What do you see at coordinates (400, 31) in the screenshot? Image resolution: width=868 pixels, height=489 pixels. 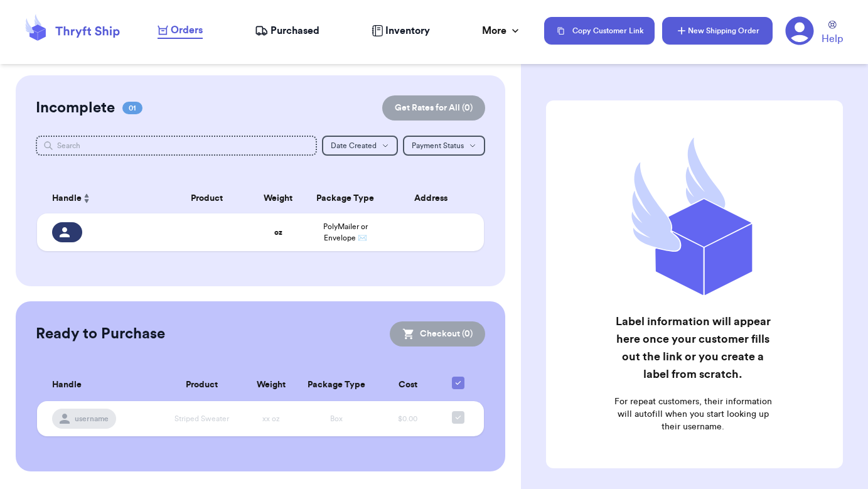 I see `a: Inventory` at bounding box center [400, 31].